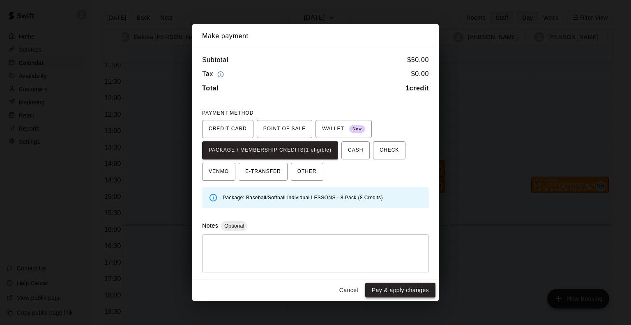 The width and height of the screenshot is (631, 325). Describe the element at coordinates (228, 129) in the screenshot. I see `span: CREDIT CARD` at that location.